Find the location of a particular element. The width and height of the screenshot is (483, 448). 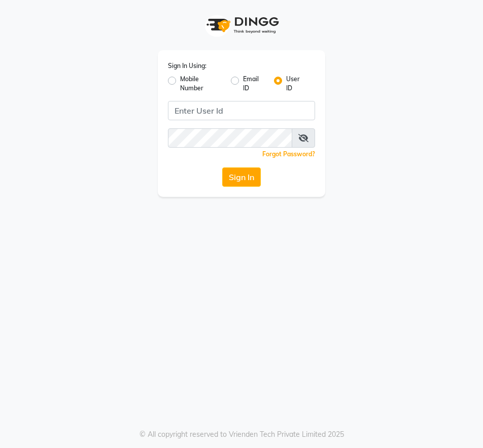

img: logo1.svg is located at coordinates (241, 25).